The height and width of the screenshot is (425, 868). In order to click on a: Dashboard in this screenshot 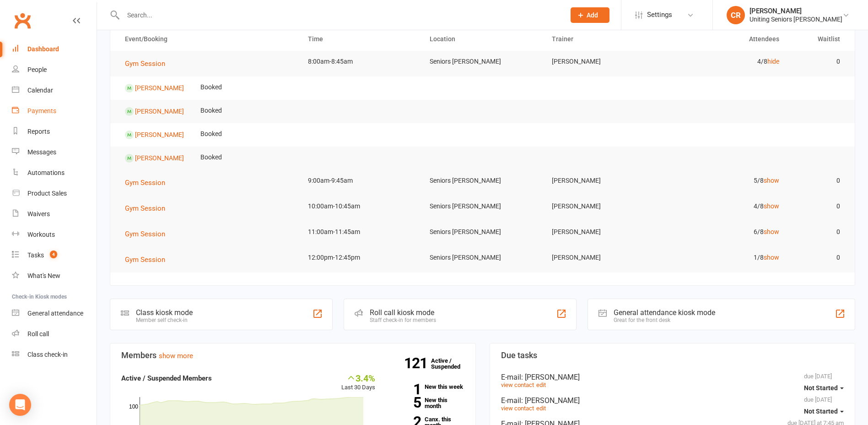, I will do `click(54, 49)`.